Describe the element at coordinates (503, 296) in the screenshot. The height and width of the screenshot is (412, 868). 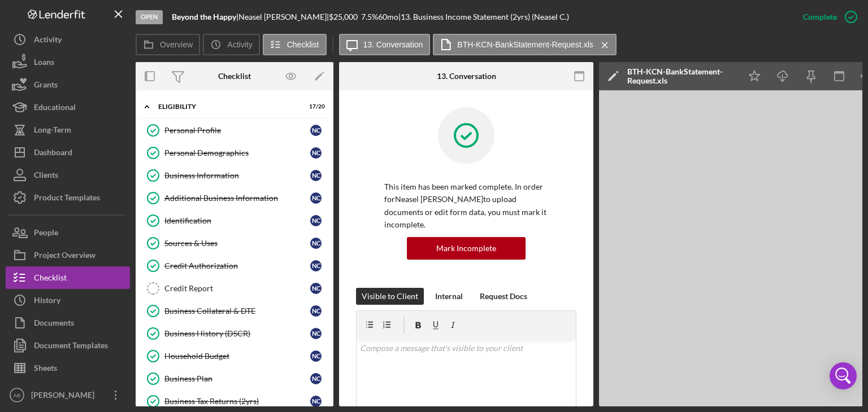
I see `button: Request Docs` at that location.